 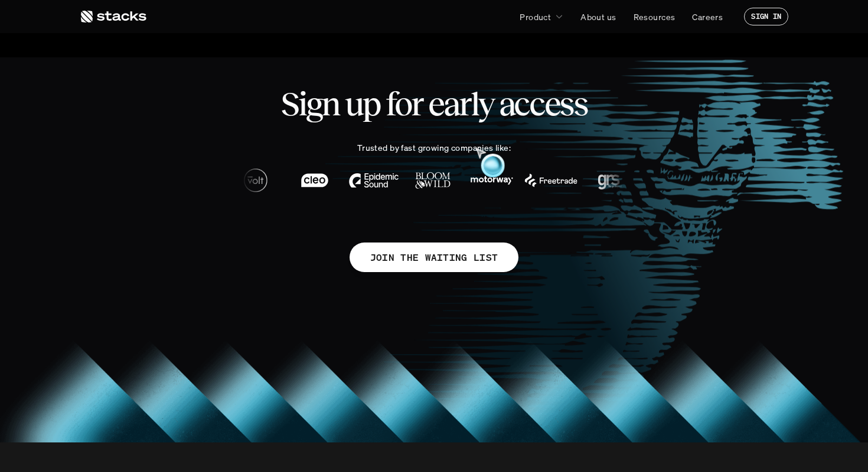 What do you see at coordinates (708, 16) in the screenshot?
I see `p: Careers` at bounding box center [708, 16].